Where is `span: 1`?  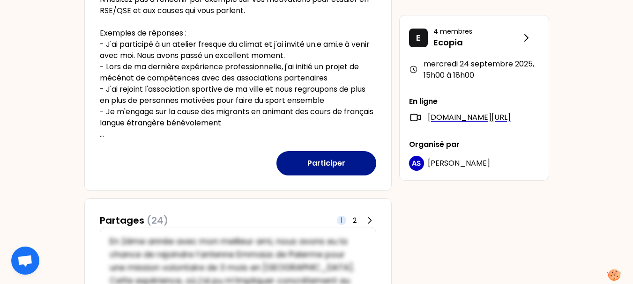
span: 1 is located at coordinates (341, 221).